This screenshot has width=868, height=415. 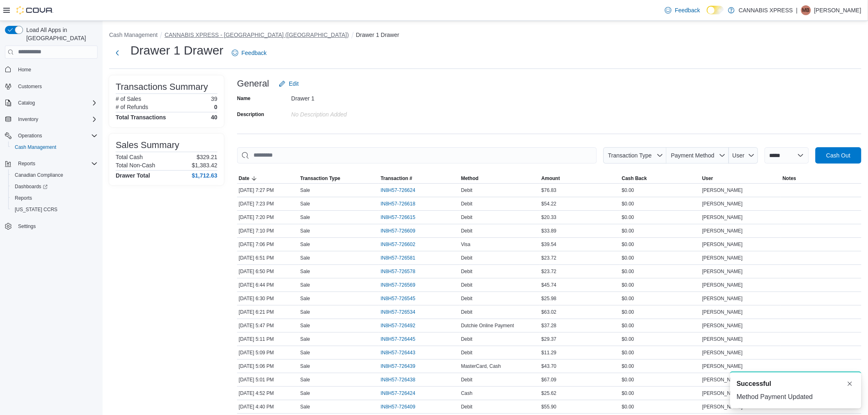 I want to click on span: Cash Back, so click(x=635, y=179).